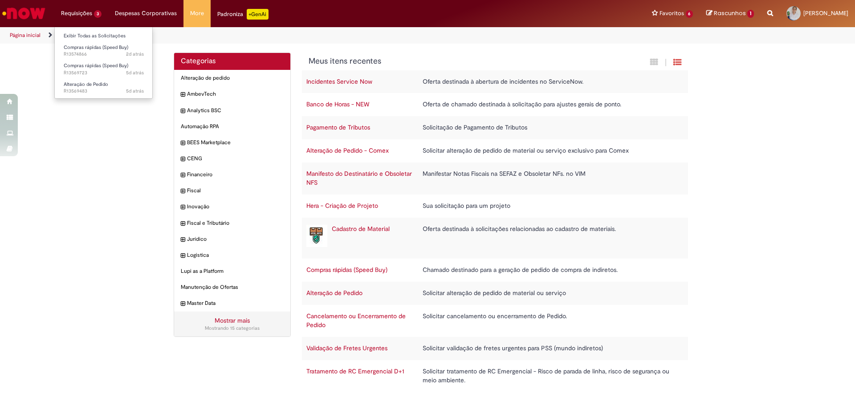 This screenshot has width=855, height=409. What do you see at coordinates (495, 105) in the screenshot?
I see `tr: Banco de Horas - NEW Oferta de chamado destinada à solicitação para ajustes gerais de ponto.` at bounding box center [495, 105].